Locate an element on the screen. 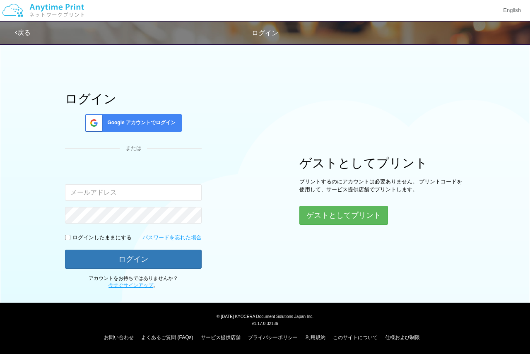 Image resolution: width=530 pixels, height=354 pixels. a: 利用規約 is located at coordinates (316, 338).